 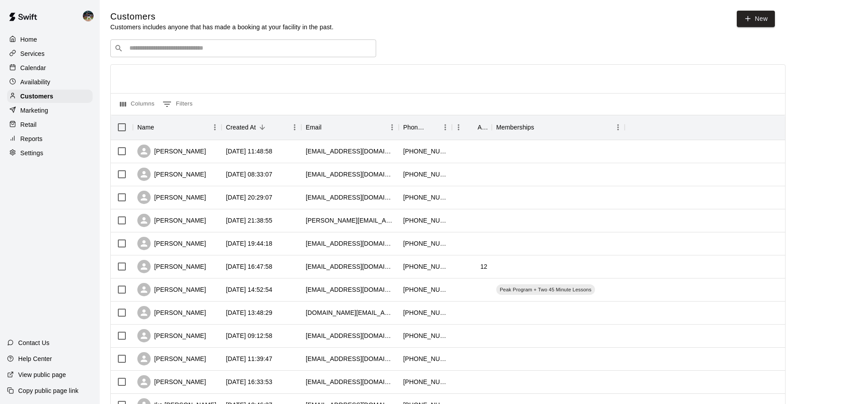 I want to click on div: +14064598538, so click(x=425, y=220).